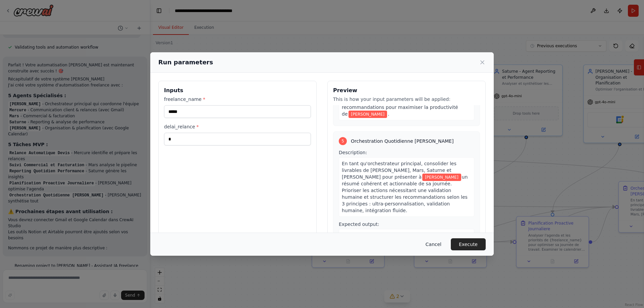 Image resolution: width=644 pixels, height=308 pixels. Describe the element at coordinates (186, 62) in the screenshot. I see `h2: Run parameters` at that location.